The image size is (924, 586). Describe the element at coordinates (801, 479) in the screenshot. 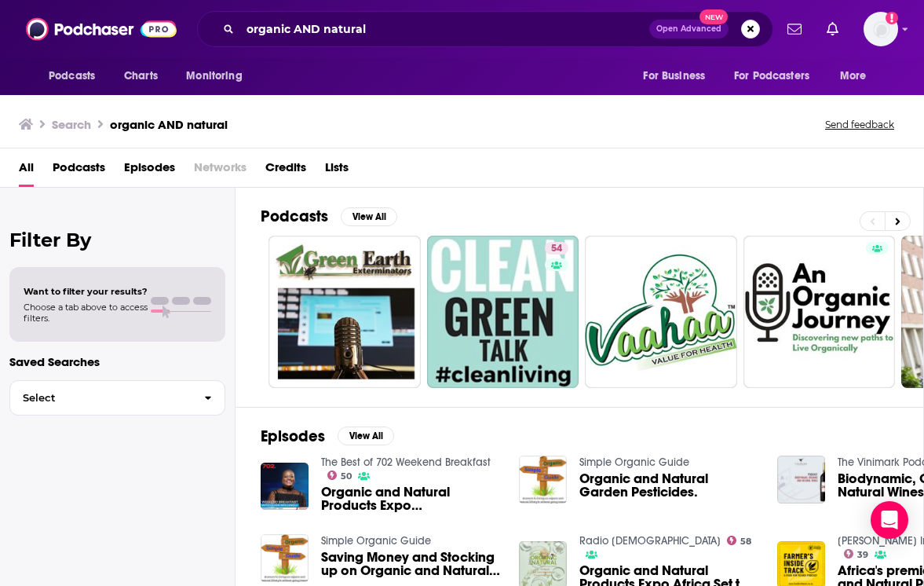

I see `a: Biodynamic, Organic and Natural Wines` at that location.